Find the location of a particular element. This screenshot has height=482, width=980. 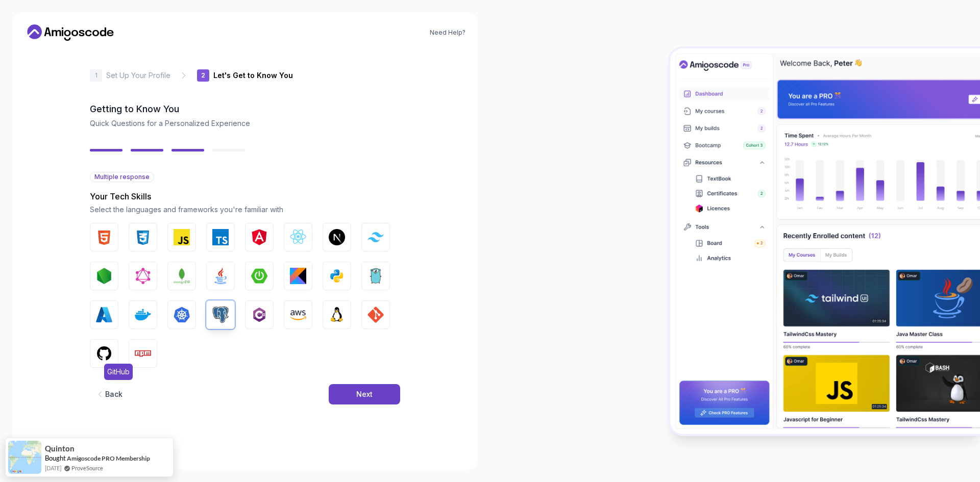

img: JavaScript is located at coordinates (182, 238).